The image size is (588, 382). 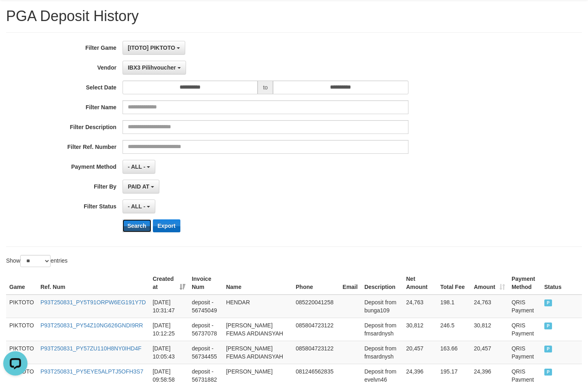 I want to click on td: HENDAR, so click(x=257, y=306).